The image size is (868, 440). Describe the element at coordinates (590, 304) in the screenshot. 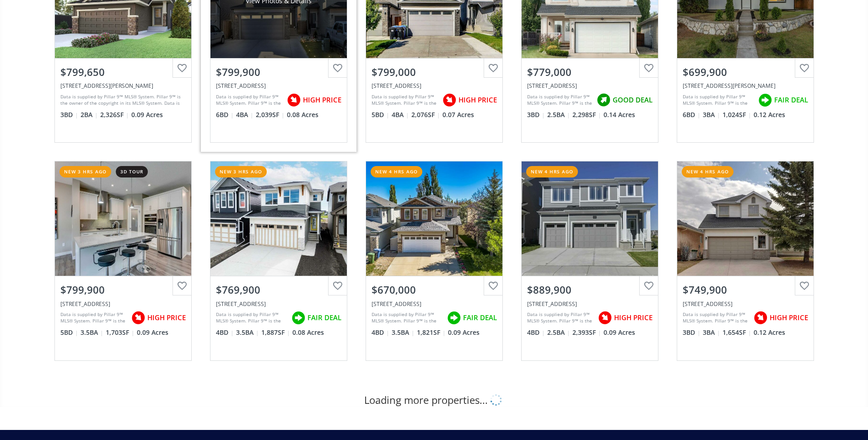

I see `div: 114 Yorkville Street SW, Calgary, AB T2X5B4` at that location.